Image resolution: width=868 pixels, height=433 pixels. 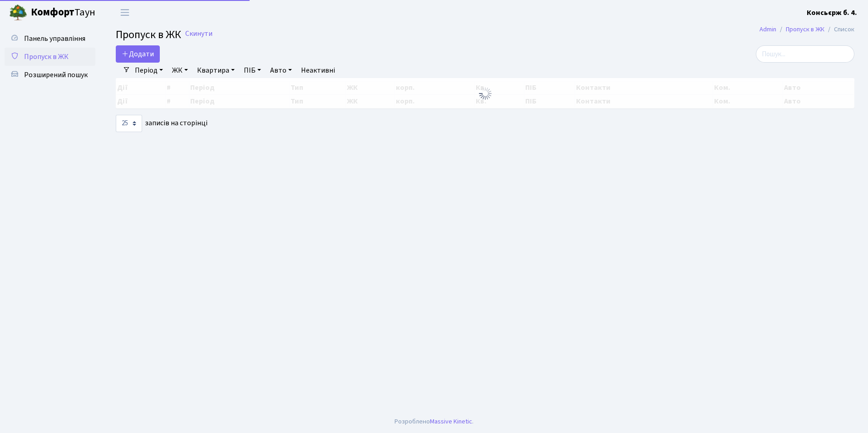 What do you see at coordinates (54, 39) in the screenshot?
I see `span: Панель управління` at bounding box center [54, 39].